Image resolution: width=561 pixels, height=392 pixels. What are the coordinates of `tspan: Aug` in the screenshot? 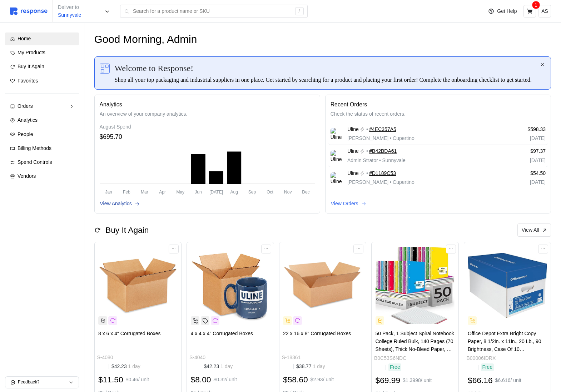 It's located at (234, 192).